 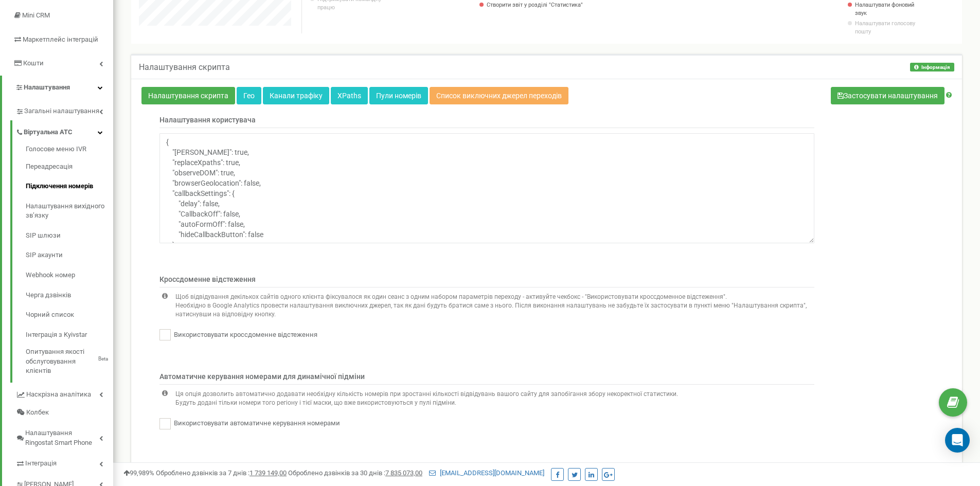 What do you see at coordinates (64, 393) in the screenshot?
I see `a: Наскрізна аналітика` at bounding box center [64, 393].